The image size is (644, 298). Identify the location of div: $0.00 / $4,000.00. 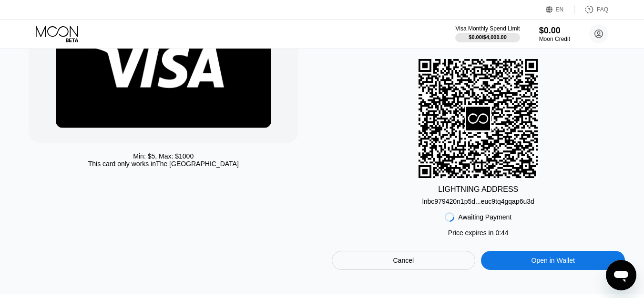
(488, 37).